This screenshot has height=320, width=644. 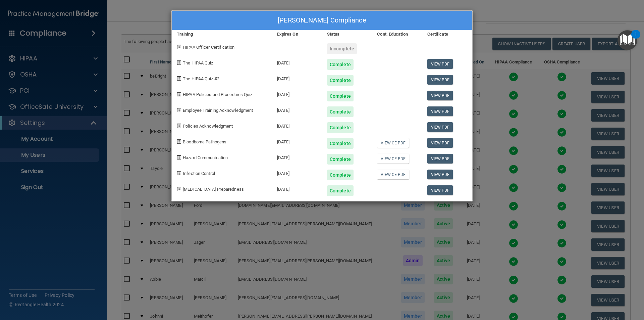 I want to click on span: The HIPAA Quiz #2, so click(x=201, y=78).